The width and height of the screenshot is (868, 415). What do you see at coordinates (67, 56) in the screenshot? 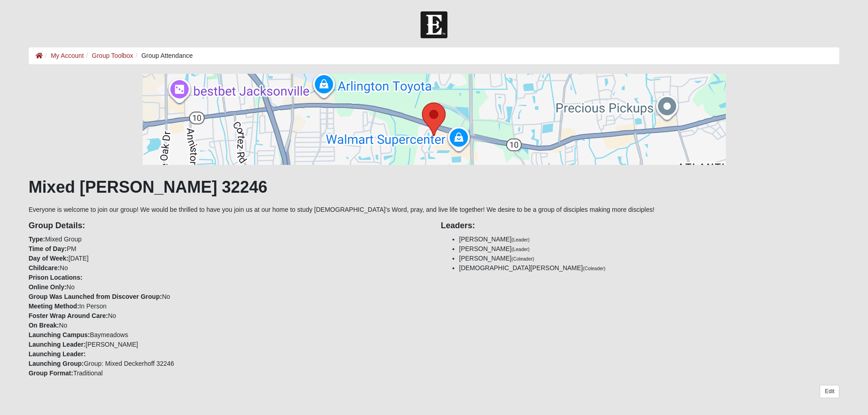
I see `a: My Account` at bounding box center [67, 56].